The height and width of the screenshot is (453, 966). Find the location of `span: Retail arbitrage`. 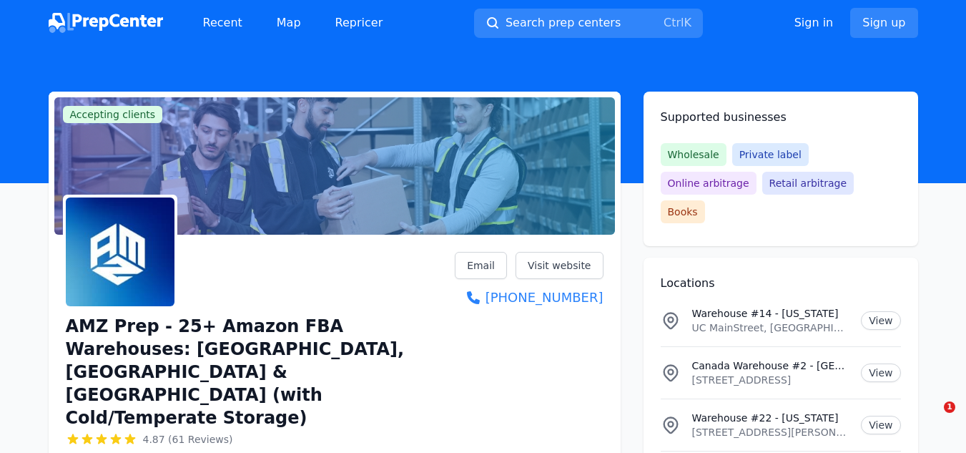

span: Retail arbitrage is located at coordinates (808, 183).